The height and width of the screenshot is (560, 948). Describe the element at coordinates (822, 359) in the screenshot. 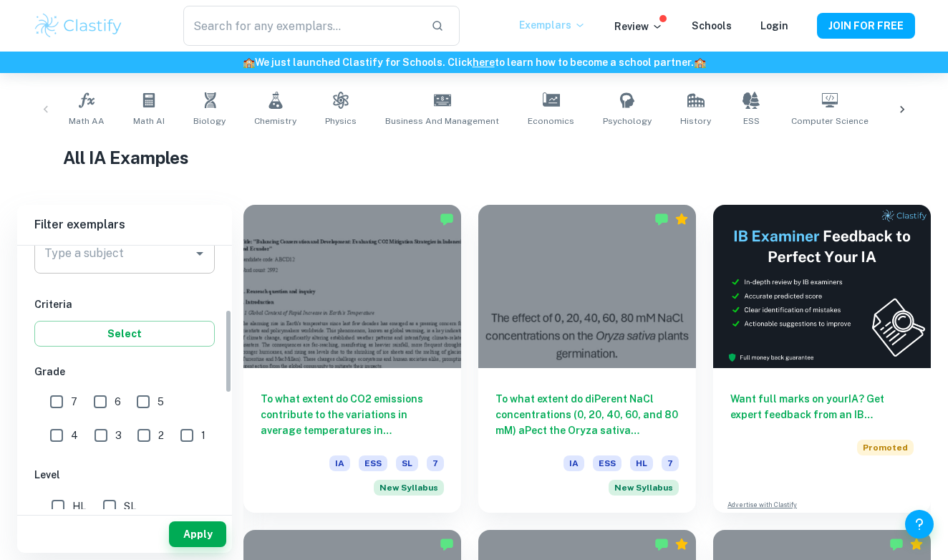

I see `a: Want full marks on yourIA? Get expert feedback from an IB examiner!PromotedAdvertise with Clastify` at that location.